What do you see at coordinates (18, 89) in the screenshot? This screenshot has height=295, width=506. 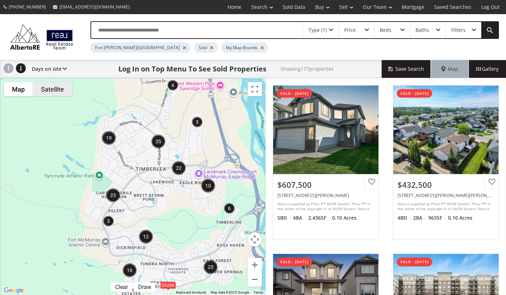 I see `button: Show street map` at bounding box center [18, 89].